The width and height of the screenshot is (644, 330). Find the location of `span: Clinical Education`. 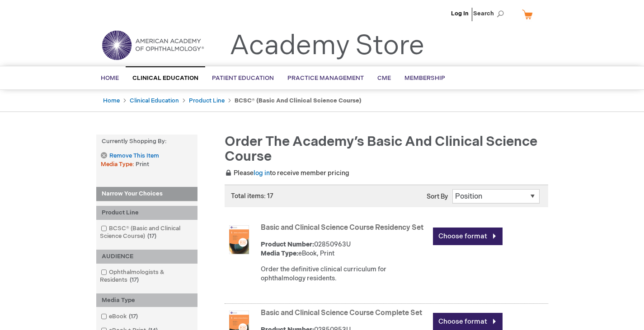

span: Clinical Education is located at coordinates (166, 78).